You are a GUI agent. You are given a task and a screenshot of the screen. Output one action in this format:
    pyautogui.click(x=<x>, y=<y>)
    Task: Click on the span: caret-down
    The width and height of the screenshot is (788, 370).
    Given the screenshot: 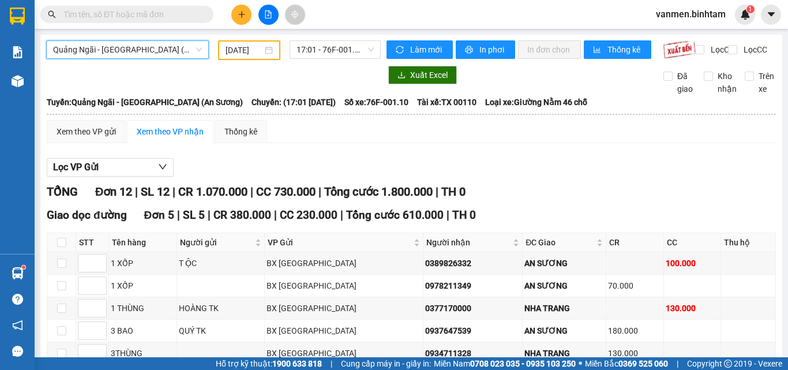 What is the action you would take?
    pyautogui.click(x=771, y=14)
    